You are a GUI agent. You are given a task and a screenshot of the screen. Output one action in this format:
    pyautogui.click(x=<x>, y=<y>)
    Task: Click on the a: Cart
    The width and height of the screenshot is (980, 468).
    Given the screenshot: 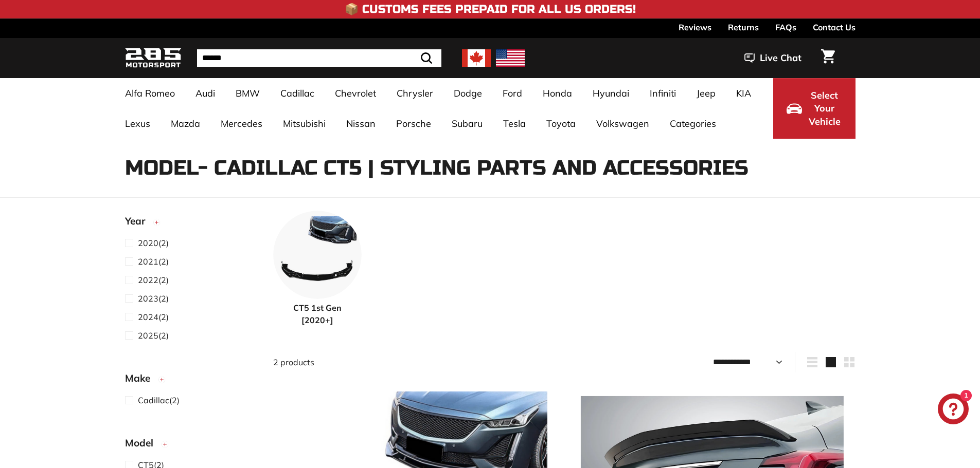 What is the action you would take?
    pyautogui.click(x=827, y=58)
    